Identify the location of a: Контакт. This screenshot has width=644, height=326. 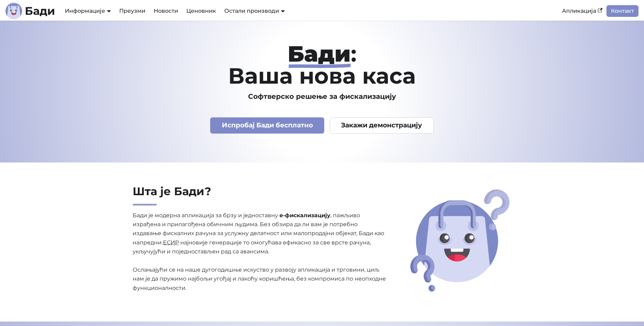
(622, 11).